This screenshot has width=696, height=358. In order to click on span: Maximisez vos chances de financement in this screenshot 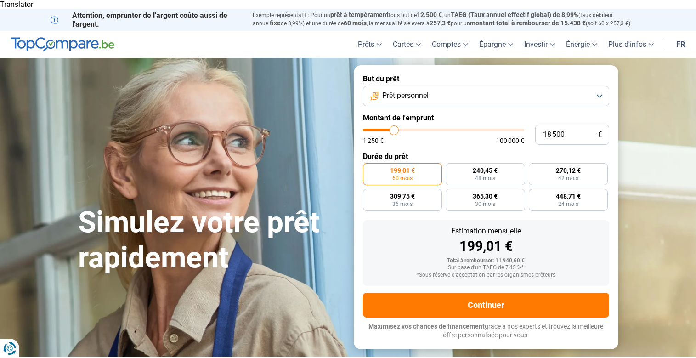, I will do `click(427, 326)`.